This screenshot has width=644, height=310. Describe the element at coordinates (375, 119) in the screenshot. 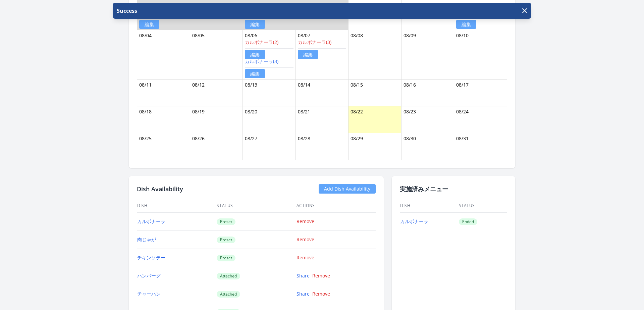

I see `td: 08/22` at that location.